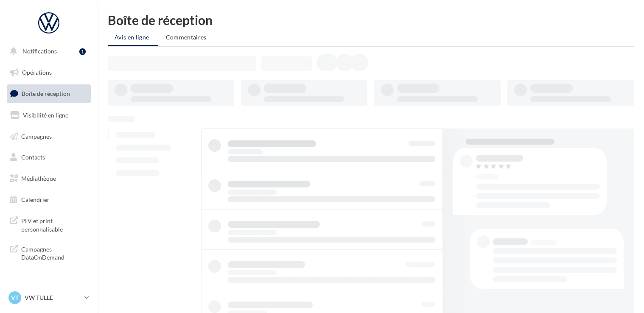  What do you see at coordinates (49, 115) in the screenshot?
I see `a: Visibilité en ligne` at bounding box center [49, 115].